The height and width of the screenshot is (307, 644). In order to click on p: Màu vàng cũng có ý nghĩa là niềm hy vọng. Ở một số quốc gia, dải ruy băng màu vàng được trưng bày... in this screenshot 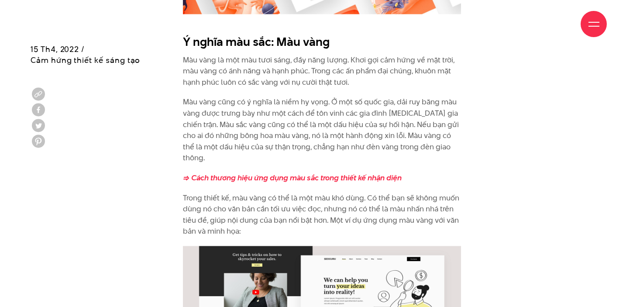, I will do `click(322, 130)`.